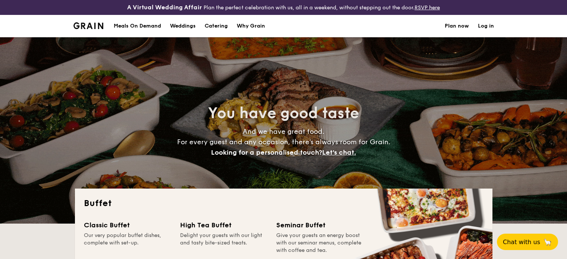 This screenshot has width=567, height=259. What do you see at coordinates (320, 225) in the screenshot?
I see `div: Seminar Buffet` at bounding box center [320, 225].